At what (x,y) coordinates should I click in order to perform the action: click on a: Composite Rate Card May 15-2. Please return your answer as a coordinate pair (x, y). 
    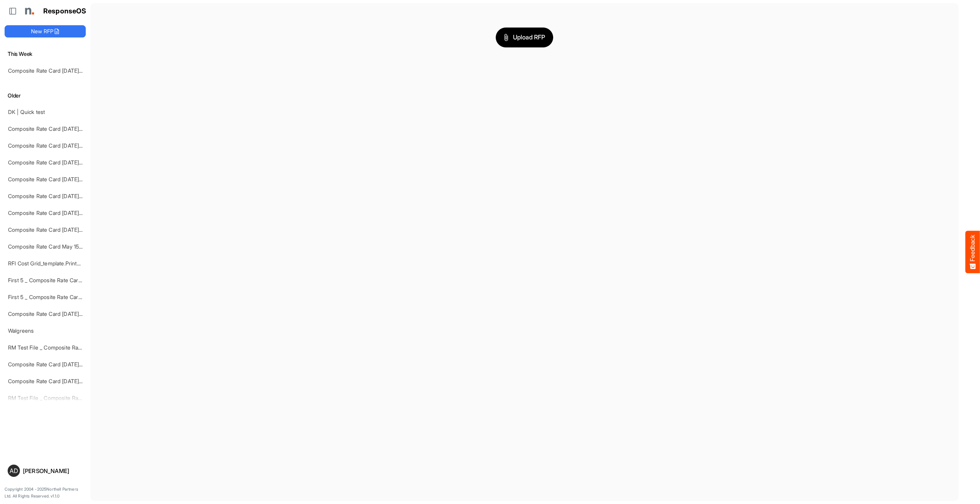
    Looking at the image, I should click on (46, 247).